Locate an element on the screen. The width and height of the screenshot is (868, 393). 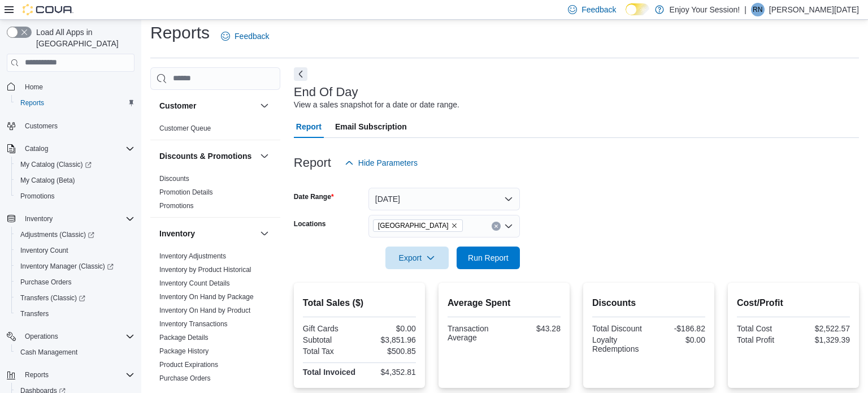
span: Inventory Count Details is located at coordinates (194, 283).